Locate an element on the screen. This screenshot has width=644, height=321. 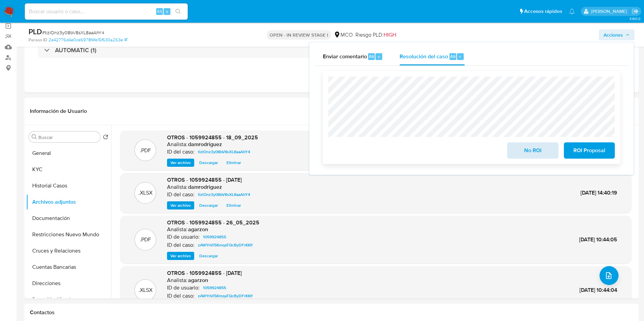
button: Volver al orden por defecto is located at coordinates (106, 138).